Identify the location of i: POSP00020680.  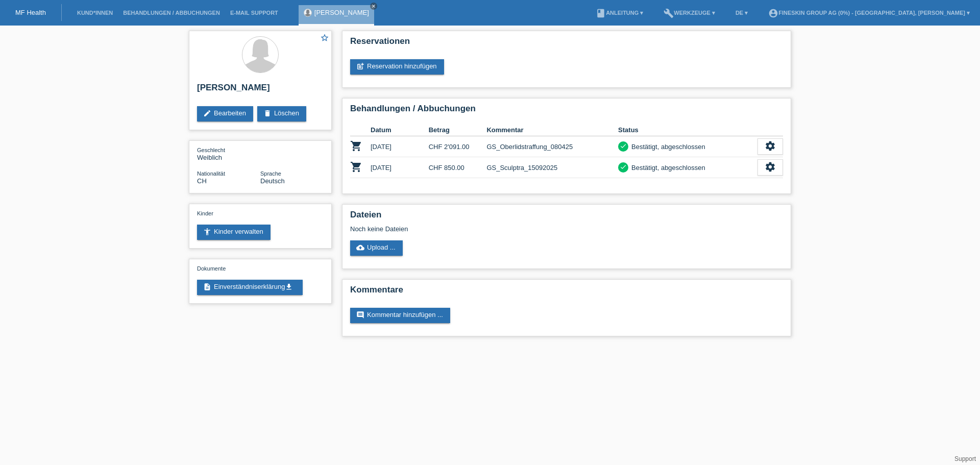
(357, 146).